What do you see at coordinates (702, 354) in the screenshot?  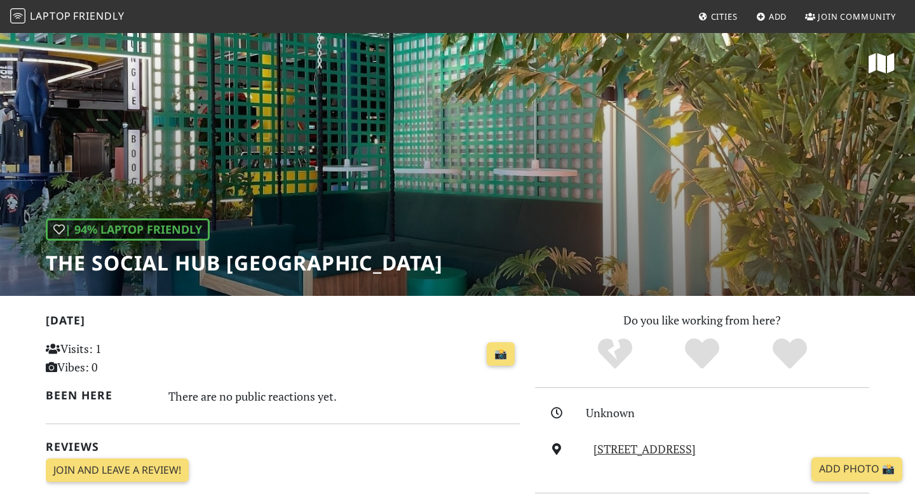 I see `div: Yes` at bounding box center [702, 354].